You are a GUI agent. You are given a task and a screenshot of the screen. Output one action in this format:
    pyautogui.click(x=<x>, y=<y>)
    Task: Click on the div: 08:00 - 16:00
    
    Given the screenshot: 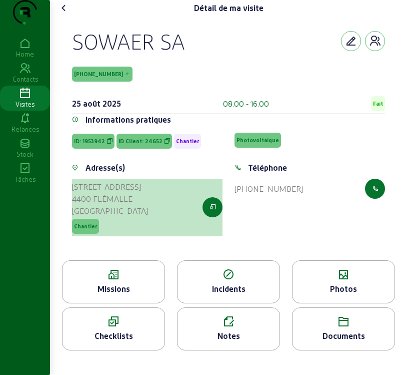 What is the action you would take?
    pyautogui.click(x=246, y=104)
    